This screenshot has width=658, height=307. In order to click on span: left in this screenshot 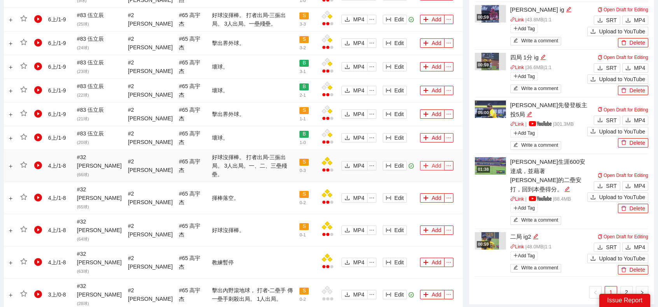, I will do `click(595, 293)`.